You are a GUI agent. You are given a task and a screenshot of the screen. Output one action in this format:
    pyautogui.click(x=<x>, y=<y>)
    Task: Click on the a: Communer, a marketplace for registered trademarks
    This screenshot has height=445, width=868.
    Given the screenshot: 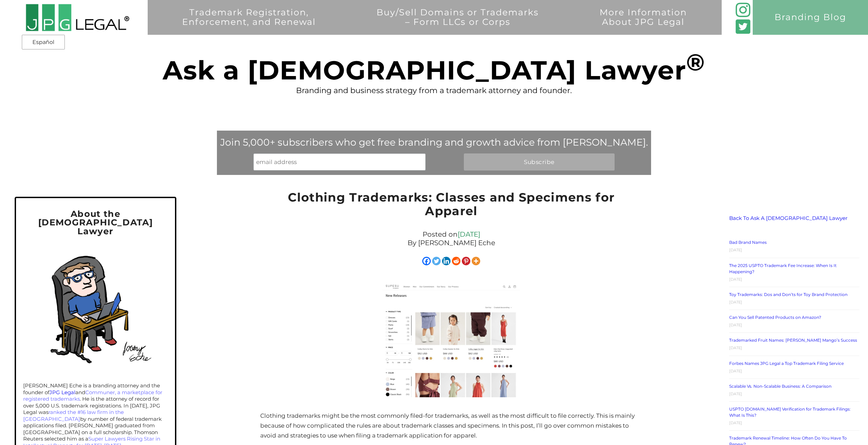 What is the action you would take?
    pyautogui.click(x=93, y=396)
    